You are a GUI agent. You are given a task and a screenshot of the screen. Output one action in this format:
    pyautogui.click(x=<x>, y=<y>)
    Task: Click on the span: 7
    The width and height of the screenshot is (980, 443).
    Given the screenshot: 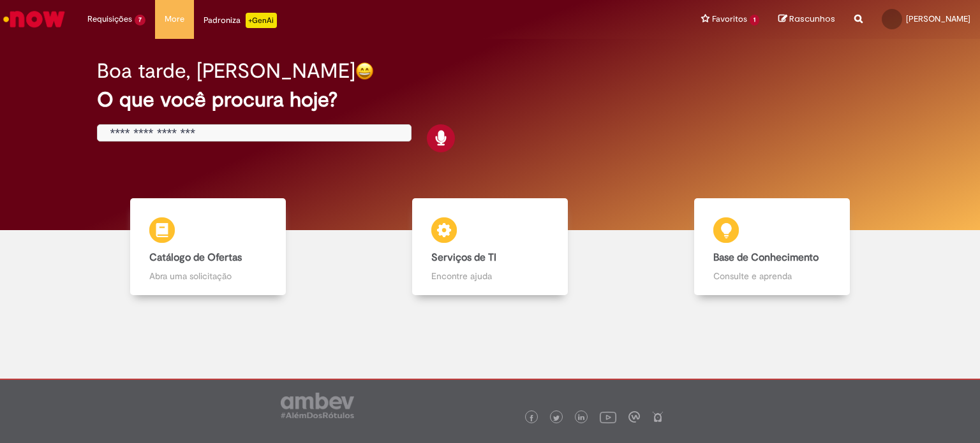 What is the action you would take?
    pyautogui.click(x=140, y=20)
    